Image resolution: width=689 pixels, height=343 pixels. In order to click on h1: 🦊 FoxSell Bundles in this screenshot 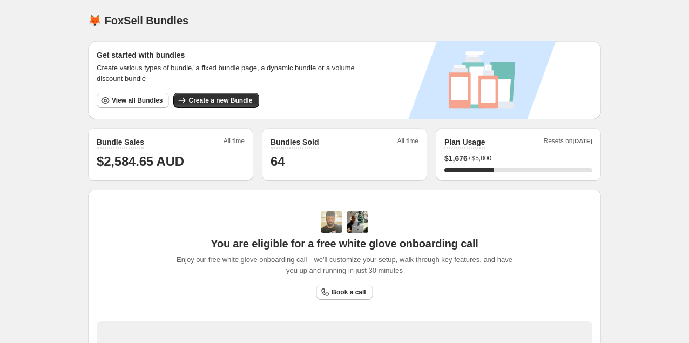, I will do `click(138, 21)`.